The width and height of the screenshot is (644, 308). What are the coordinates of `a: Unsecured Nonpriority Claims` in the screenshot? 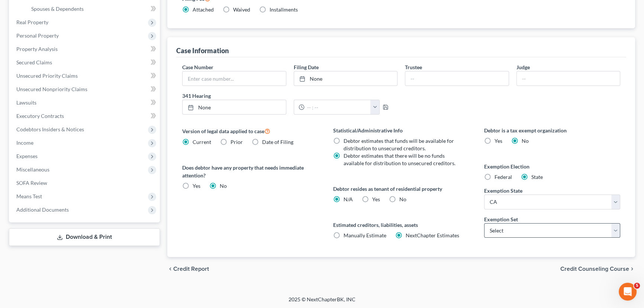 It's located at (86, 89).